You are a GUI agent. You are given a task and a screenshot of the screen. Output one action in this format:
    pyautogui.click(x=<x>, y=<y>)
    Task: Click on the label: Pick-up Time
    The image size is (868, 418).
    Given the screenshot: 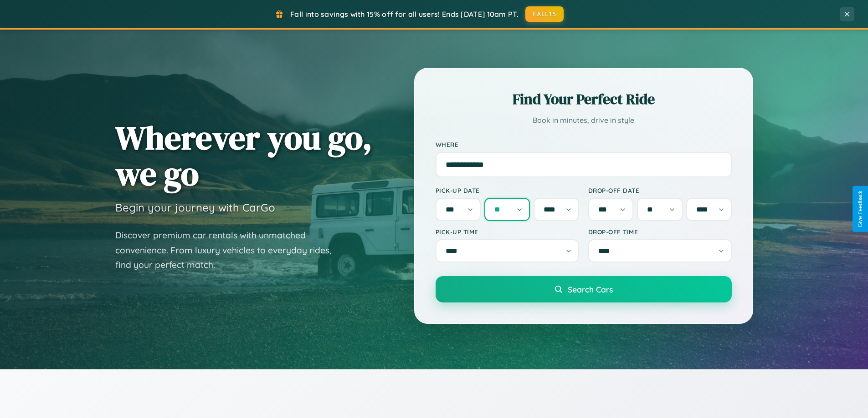 What is the action you would take?
    pyautogui.click(x=507, y=232)
    